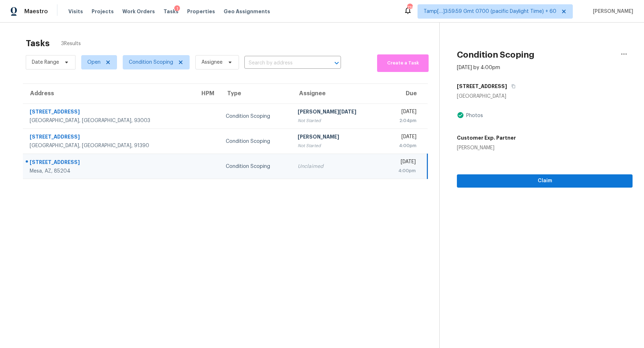 Image resolution: width=644 pixels, height=348 pixels. What do you see at coordinates (171, 11) in the screenshot?
I see `span: Tasks` at bounding box center [171, 11].